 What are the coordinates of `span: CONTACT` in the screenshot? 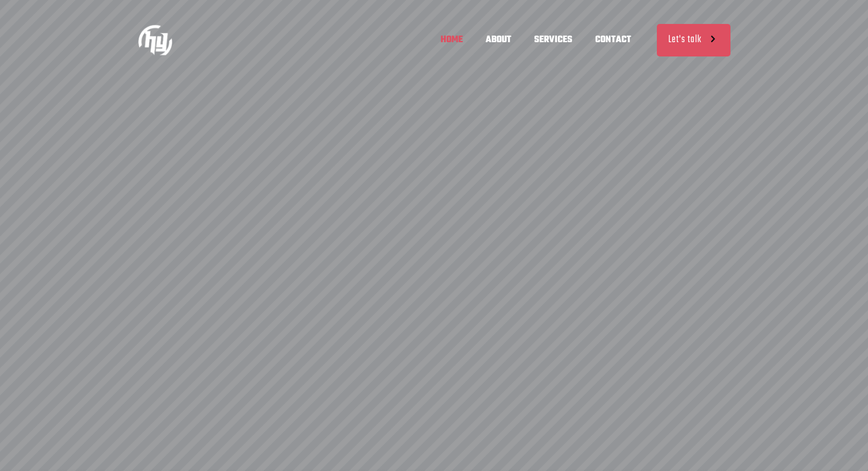 It's located at (613, 40).